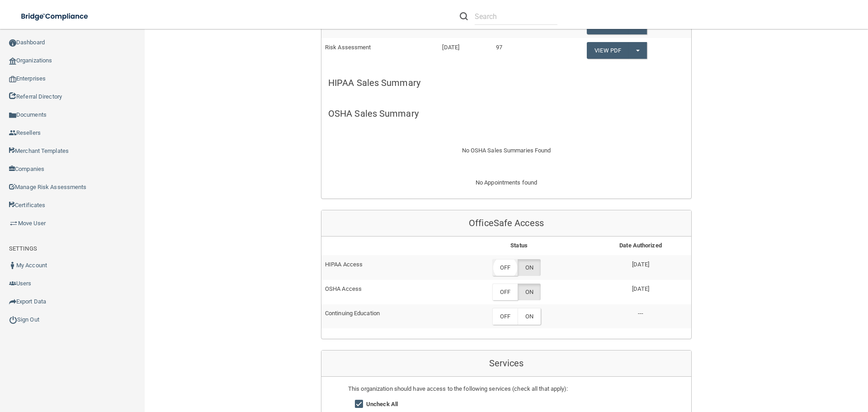 This screenshot has width=868, height=412. I want to click on img: icon-users.e205127d.png, so click(13, 284).